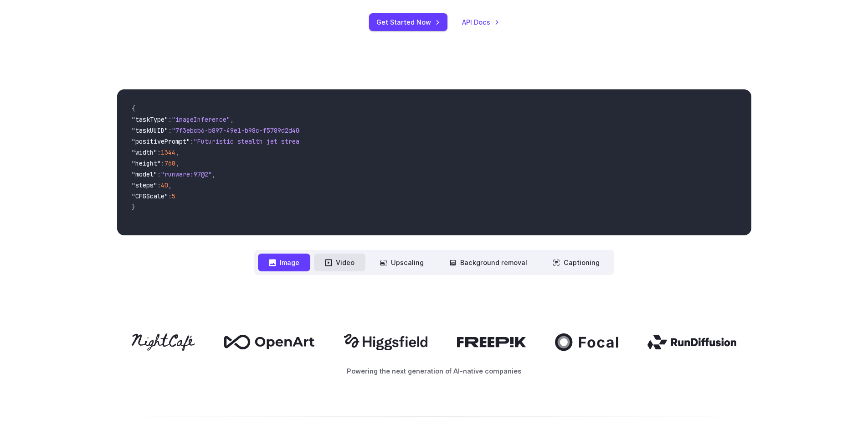  What do you see at coordinates (150, 120) in the screenshot?
I see `span: "taskType"` at bounding box center [150, 120].